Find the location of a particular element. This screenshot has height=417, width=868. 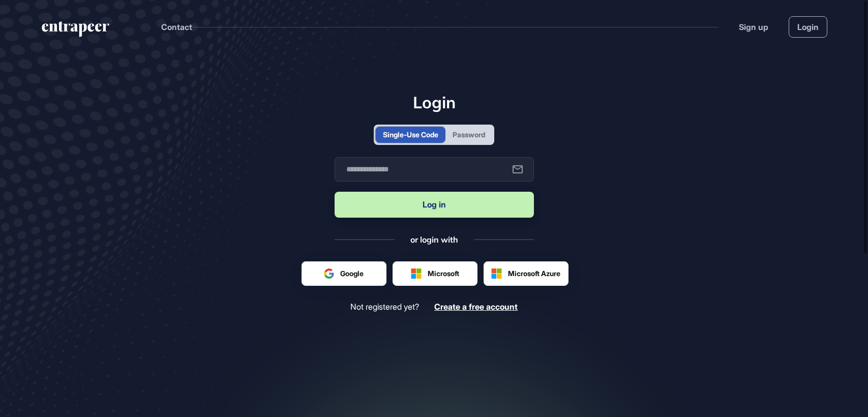

a: entrapeer-logo is located at coordinates (76, 31).